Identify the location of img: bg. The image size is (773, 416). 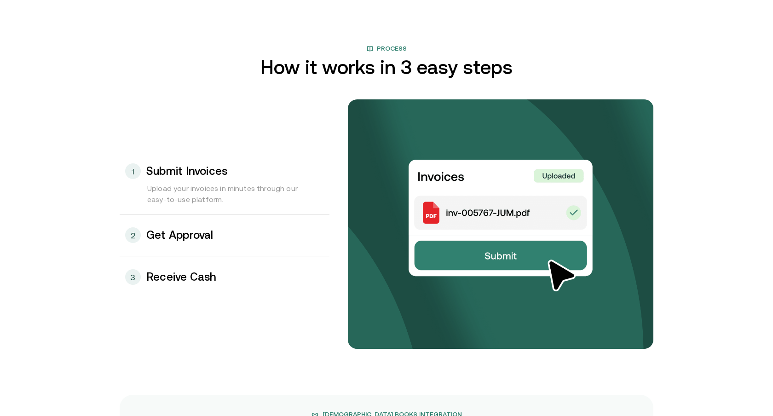
(501, 224).